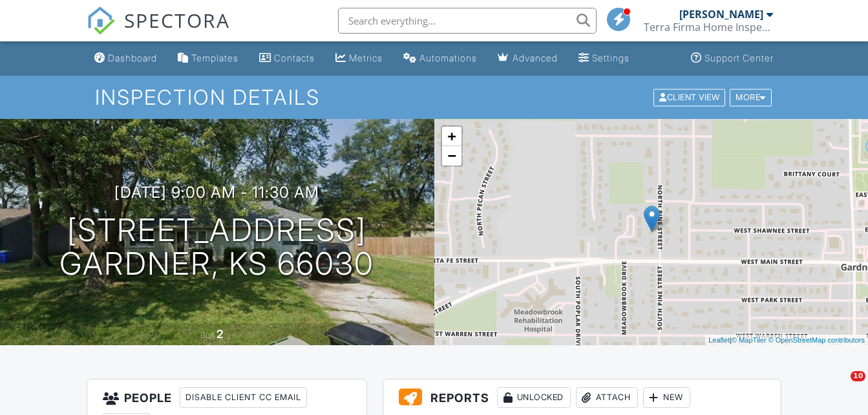 This screenshot has width=868, height=415. What do you see at coordinates (101, 21) in the screenshot?
I see `img: The Best Home Inspection Software - Spectora` at bounding box center [101, 21].